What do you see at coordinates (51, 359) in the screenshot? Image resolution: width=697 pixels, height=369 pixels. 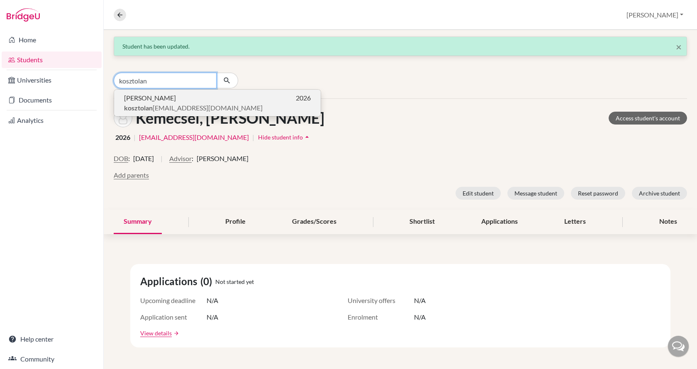 I see `a: Community` at bounding box center [51, 359].